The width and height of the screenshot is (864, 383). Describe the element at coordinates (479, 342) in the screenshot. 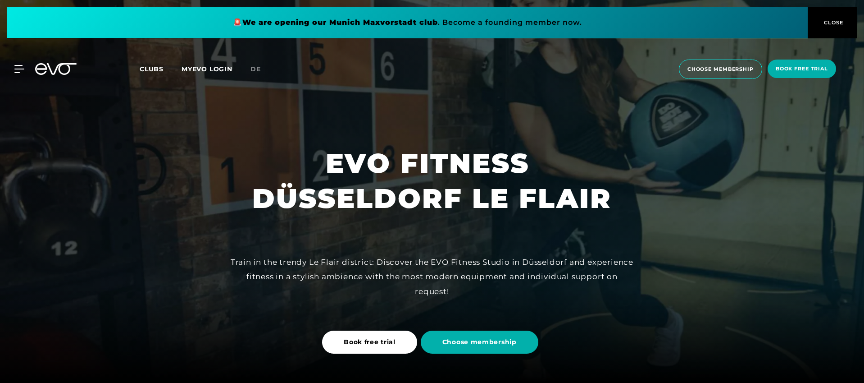

I see `span: Choose membership` at that location.